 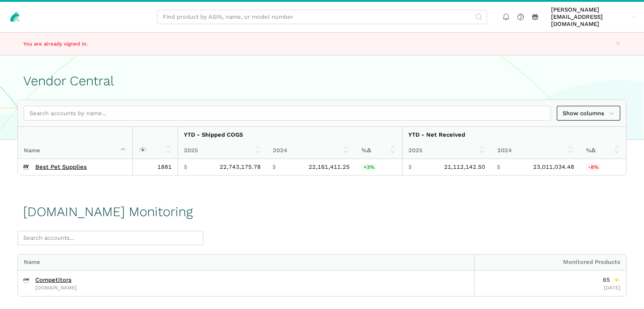 I want to click on h1: Vendor Central, so click(x=322, y=81).